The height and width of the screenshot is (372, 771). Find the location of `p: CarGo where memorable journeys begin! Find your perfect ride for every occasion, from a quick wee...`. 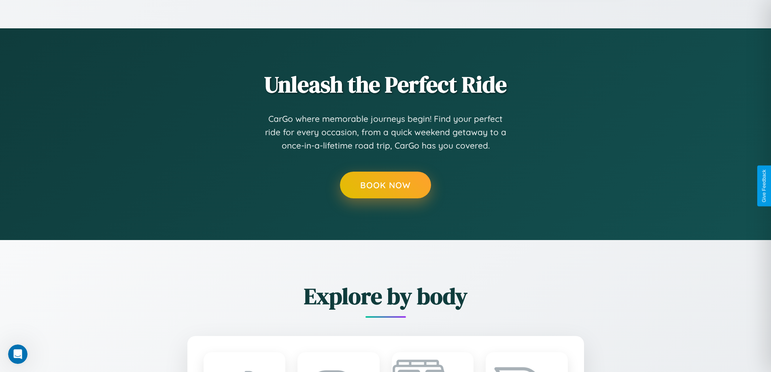

p: CarGo where memorable journeys begin! Find your perfect ride for every occasion, from a quick wee... is located at coordinates (386, 132).